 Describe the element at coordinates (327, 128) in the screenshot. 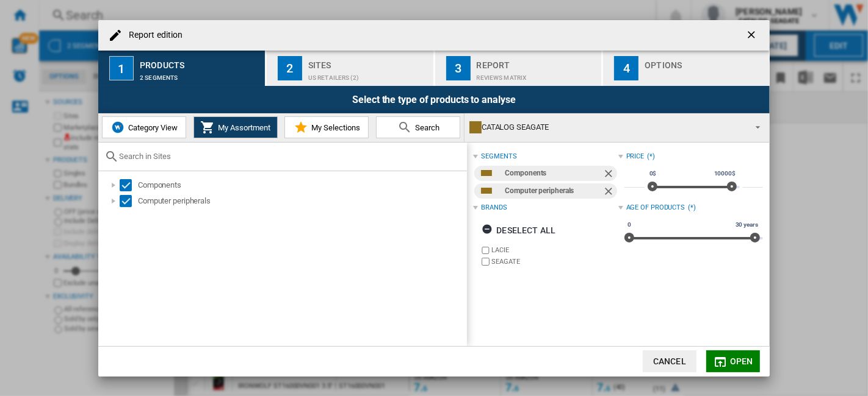

I see `button: My Selections` at that location.